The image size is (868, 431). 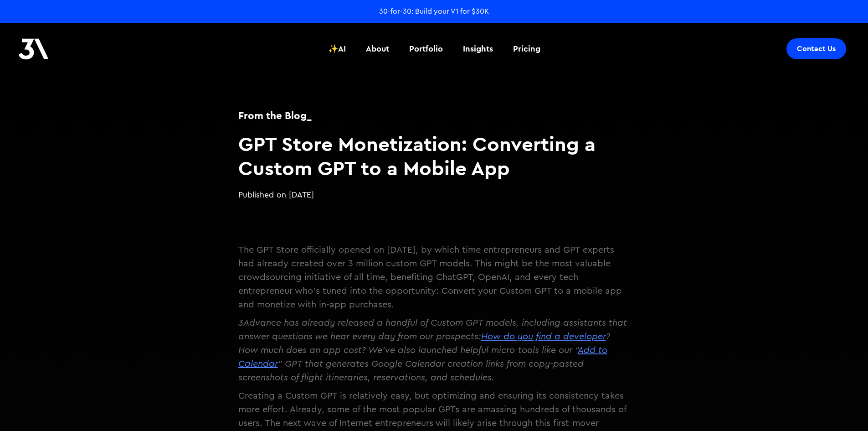 I want to click on div: 30-for-30: Build your V1 for $30K, so click(x=434, y=11).